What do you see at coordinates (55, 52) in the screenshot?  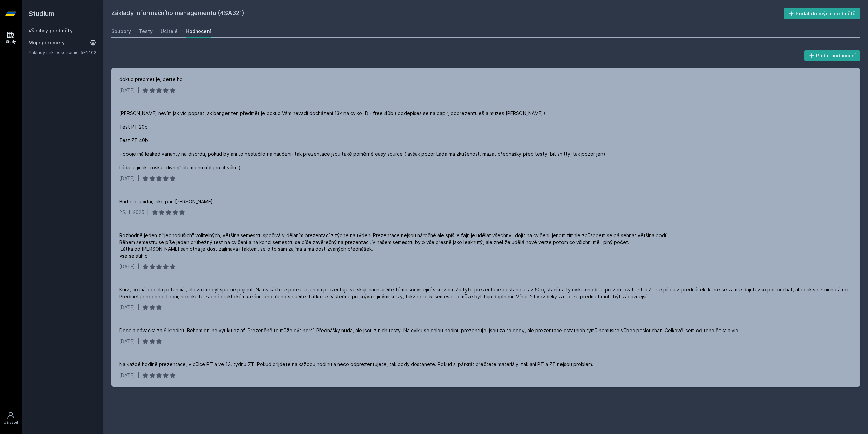 I see `a: Základy mikroekonomie` at bounding box center [55, 52].